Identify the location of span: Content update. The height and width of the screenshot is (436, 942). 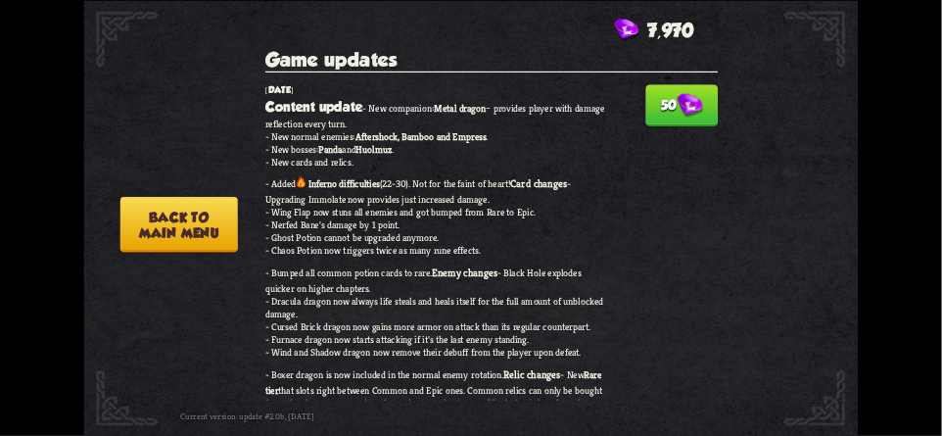
(314, 106).